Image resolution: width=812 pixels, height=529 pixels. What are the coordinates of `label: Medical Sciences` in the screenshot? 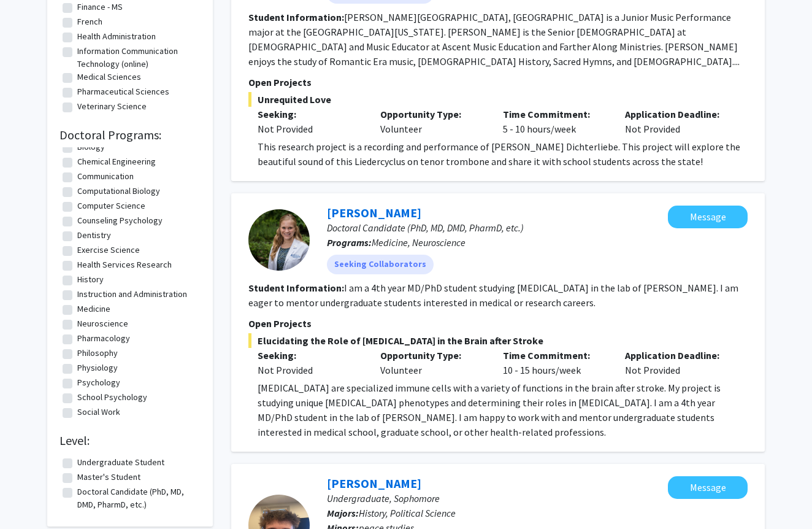 It's located at (110, 77).